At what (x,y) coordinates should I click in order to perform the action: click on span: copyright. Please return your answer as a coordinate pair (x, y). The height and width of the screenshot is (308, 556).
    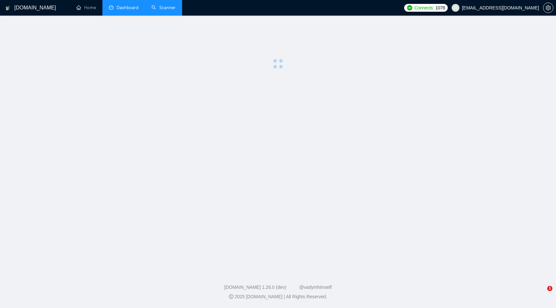
    Looking at the image, I should click on (231, 297).